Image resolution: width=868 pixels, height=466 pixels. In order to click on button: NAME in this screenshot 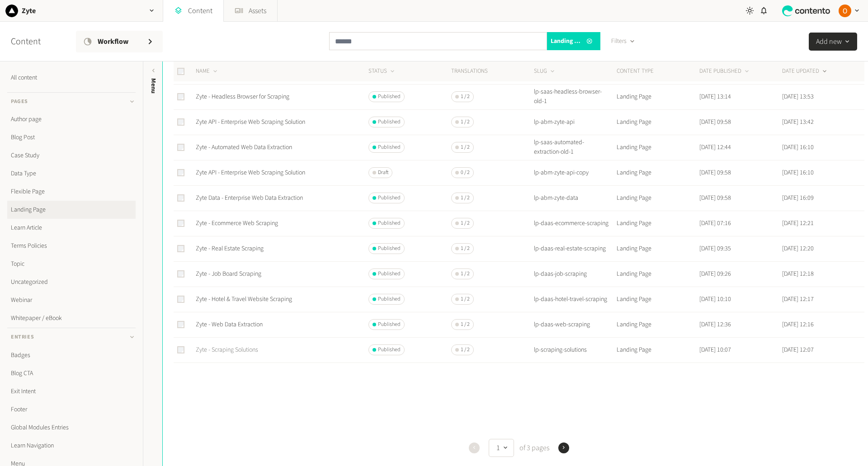, I will do `click(207, 71)`.